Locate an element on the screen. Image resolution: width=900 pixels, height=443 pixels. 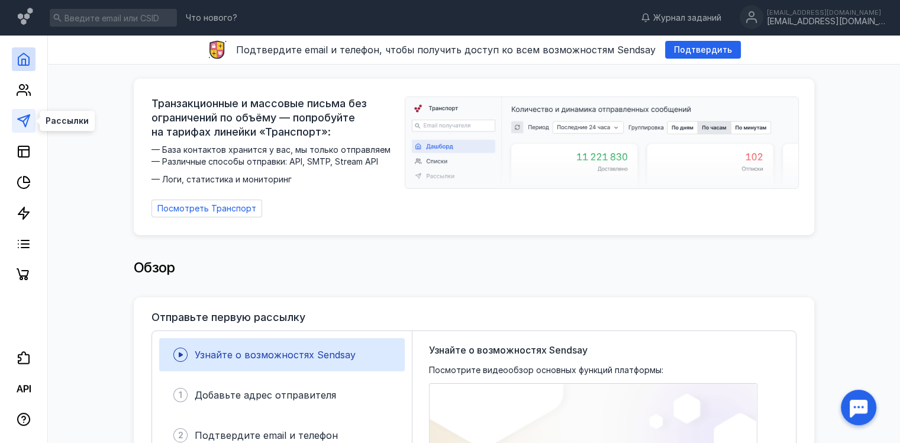
input: Введите email или CSID is located at coordinates (113, 18).